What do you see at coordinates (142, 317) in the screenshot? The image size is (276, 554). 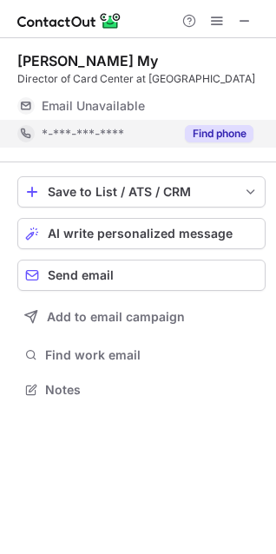 I see `button: Add to email campaign` at bounding box center [142, 317].